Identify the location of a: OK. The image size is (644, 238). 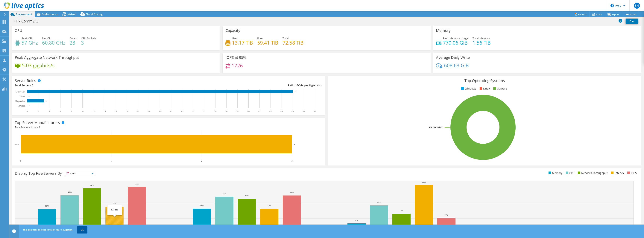
(82, 230).